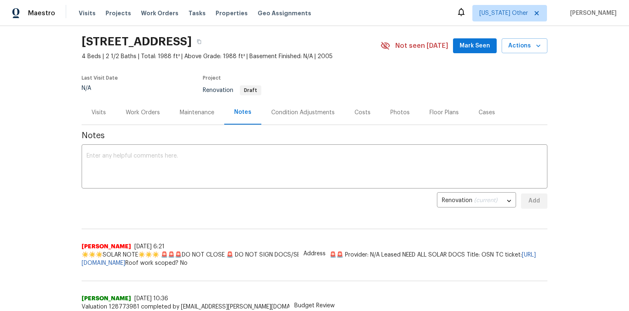  I want to click on button: Mark Seen, so click(475, 46).